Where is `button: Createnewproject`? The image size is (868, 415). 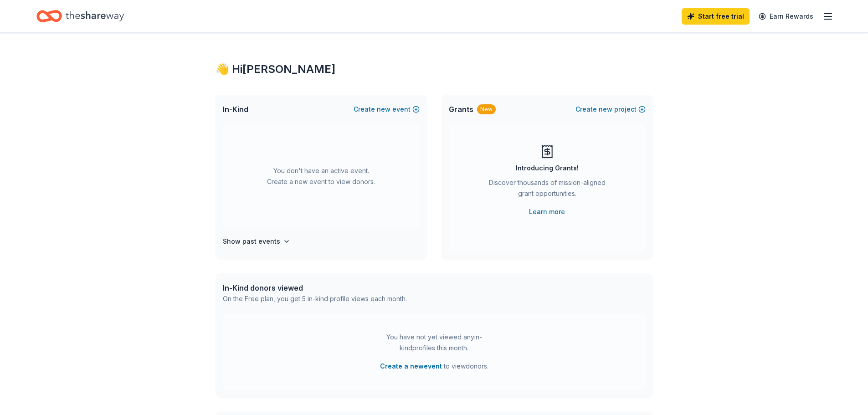 button: Createnewproject is located at coordinates (610, 110).